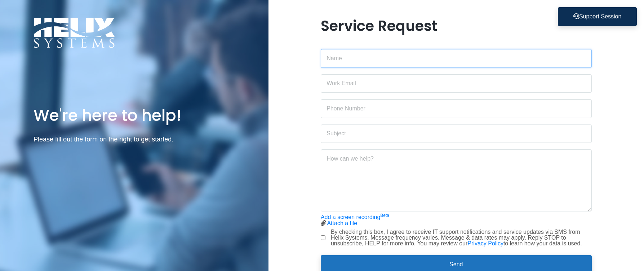  I want to click on input: Work Email, so click(456, 84).